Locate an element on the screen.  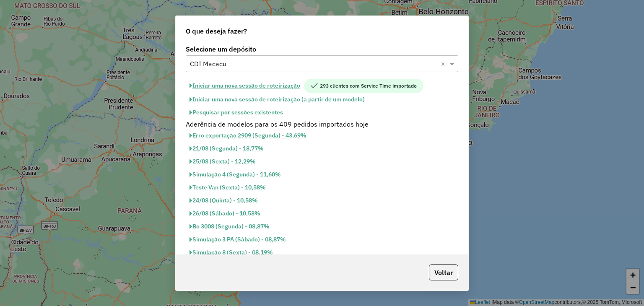
button: Erro exportação 2909 (Segunda) - 43,69% is located at coordinates (248, 135).